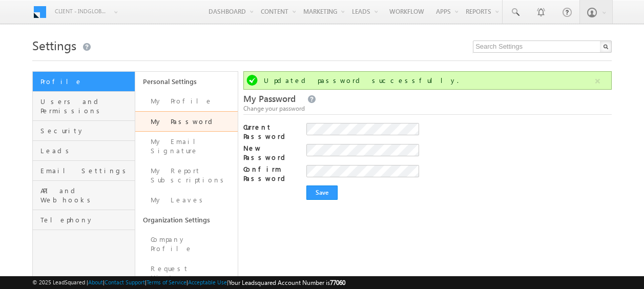 The width and height of the screenshot is (644, 289). I want to click on input: Save, so click(322, 193).